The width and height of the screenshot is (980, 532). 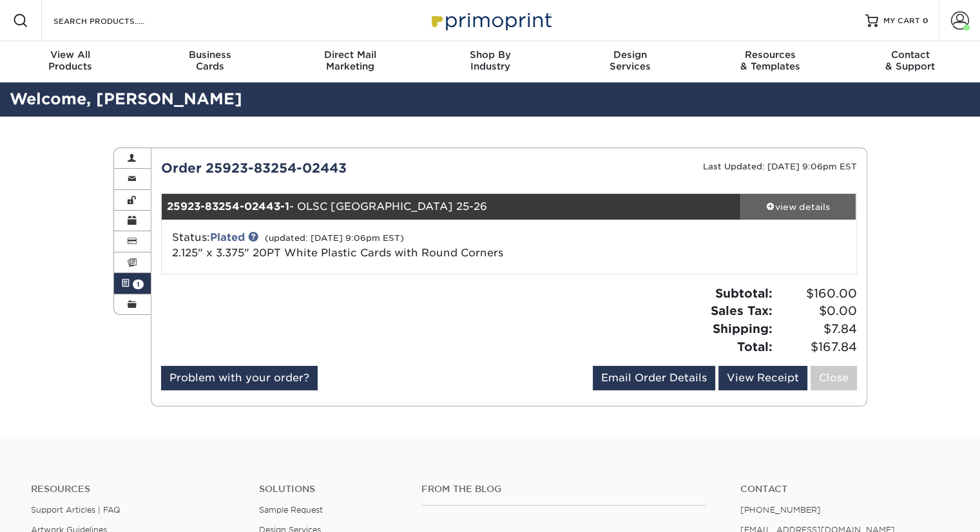 I want to click on img: Primoprint, so click(x=490, y=20).